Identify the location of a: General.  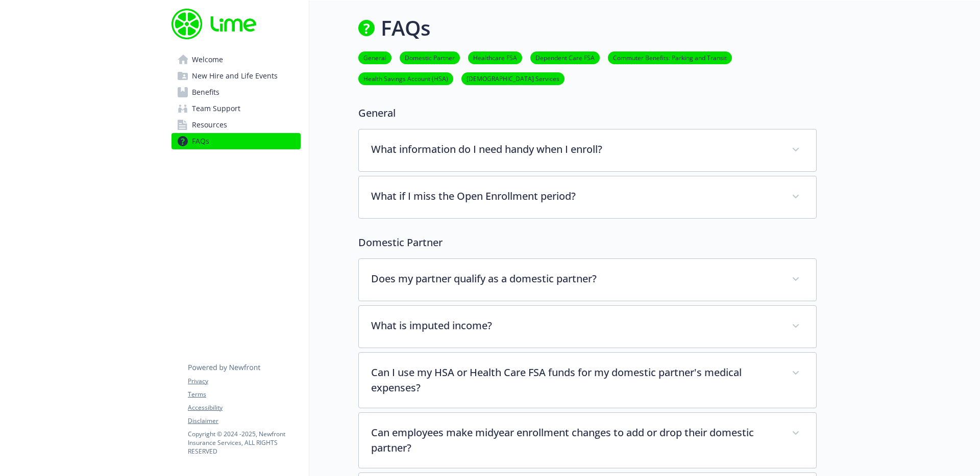
(375, 57).